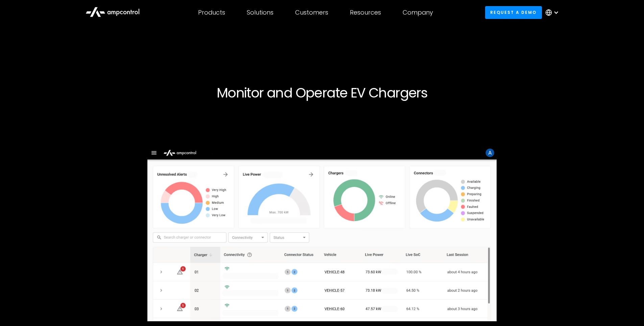  What do you see at coordinates (514, 12) in the screenshot?
I see `a: Request a demo` at bounding box center [514, 12].